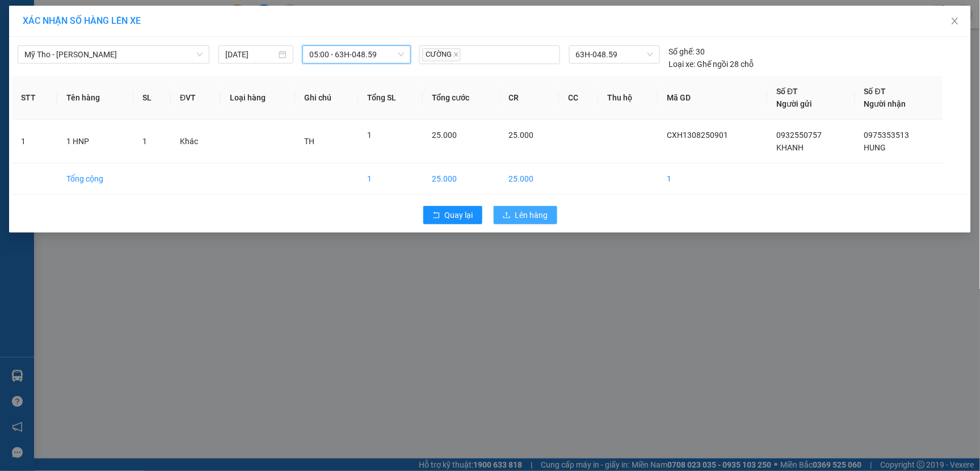  What do you see at coordinates (442, 55) in the screenshot?
I see `span: CƯỜNG` at bounding box center [442, 55].